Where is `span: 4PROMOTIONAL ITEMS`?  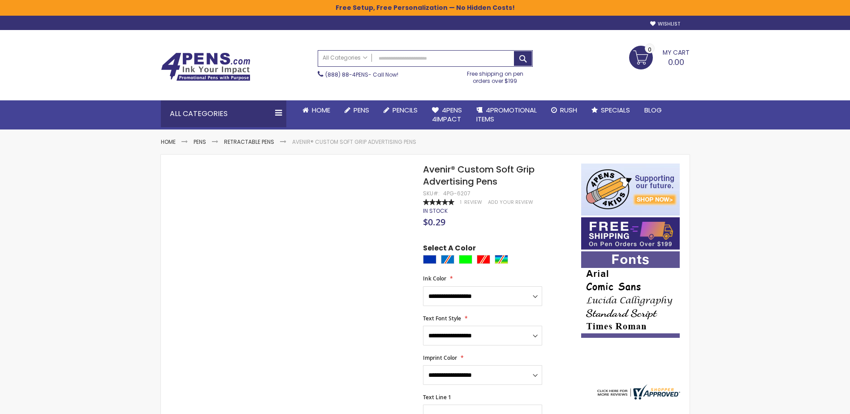
span: 4PROMOTIONAL ITEMS is located at coordinates (506, 114).